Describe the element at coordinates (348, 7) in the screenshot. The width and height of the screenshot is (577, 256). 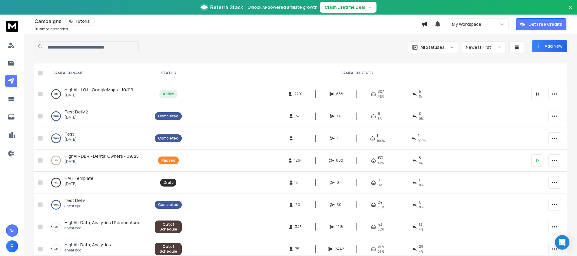
I see `button: Claim Lifetime Deal→` at that location.